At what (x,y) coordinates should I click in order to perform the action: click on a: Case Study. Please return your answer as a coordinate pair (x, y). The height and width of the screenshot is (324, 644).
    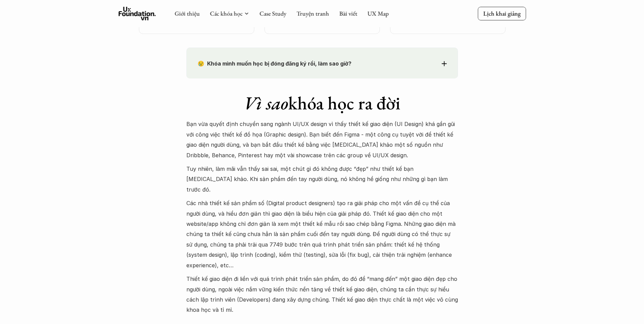
    Looking at the image, I should click on (273, 14).